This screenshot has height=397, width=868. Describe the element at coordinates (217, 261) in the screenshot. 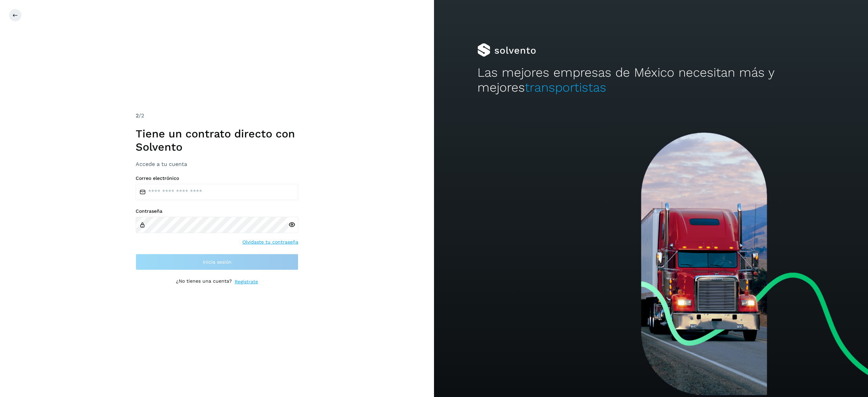

I see `button: Inicia sesión` at that location.